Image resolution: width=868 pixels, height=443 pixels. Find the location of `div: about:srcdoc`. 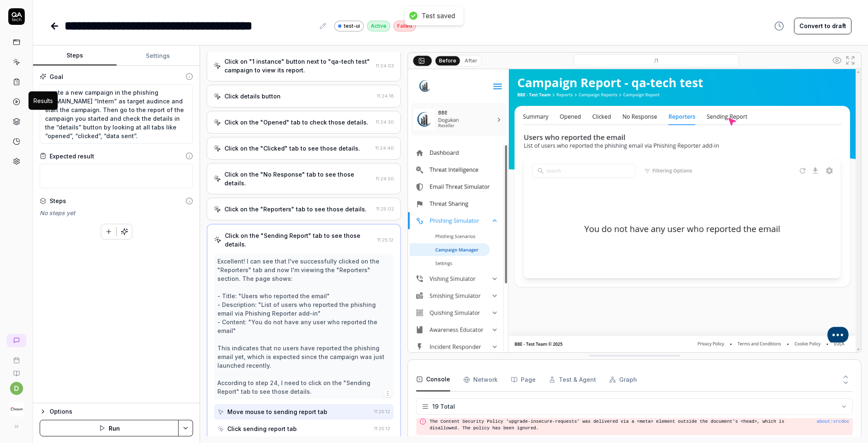

div: about:srcdoc is located at coordinates (833, 422).